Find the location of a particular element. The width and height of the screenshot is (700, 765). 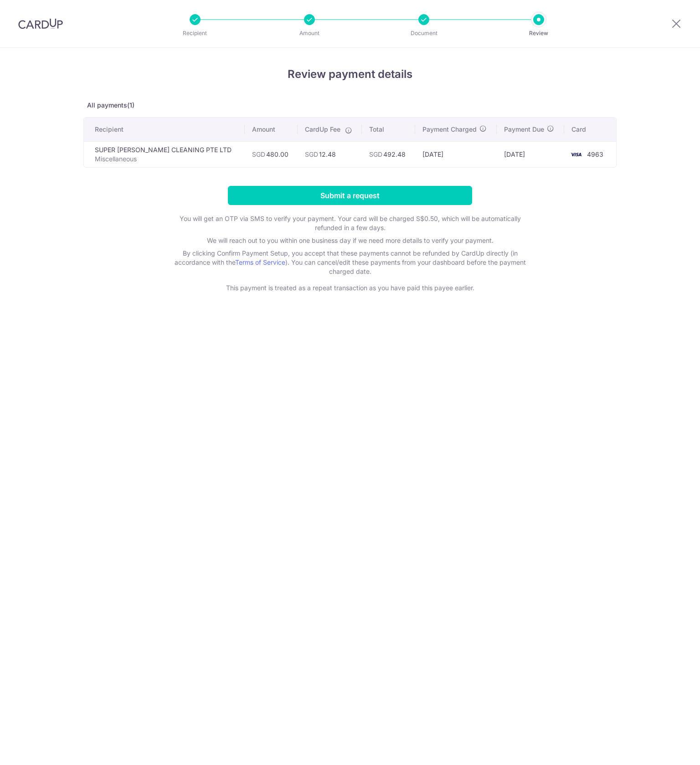

th: Recipient is located at coordinates (164, 130).